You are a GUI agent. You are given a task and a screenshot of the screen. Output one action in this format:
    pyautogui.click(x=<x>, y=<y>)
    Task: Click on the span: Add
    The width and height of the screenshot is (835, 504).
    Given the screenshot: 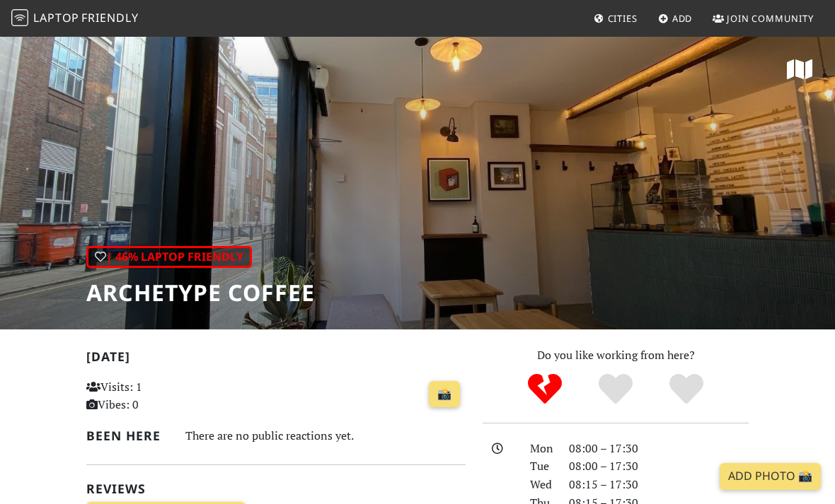 What is the action you would take?
    pyautogui.click(x=682, y=18)
    